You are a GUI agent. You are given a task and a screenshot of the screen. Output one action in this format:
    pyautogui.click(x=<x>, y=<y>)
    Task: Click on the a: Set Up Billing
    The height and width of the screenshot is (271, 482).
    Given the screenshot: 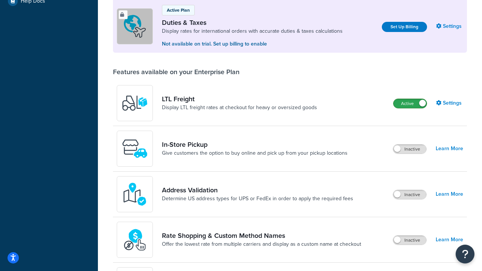 What is the action you would take?
    pyautogui.click(x=405, y=27)
    